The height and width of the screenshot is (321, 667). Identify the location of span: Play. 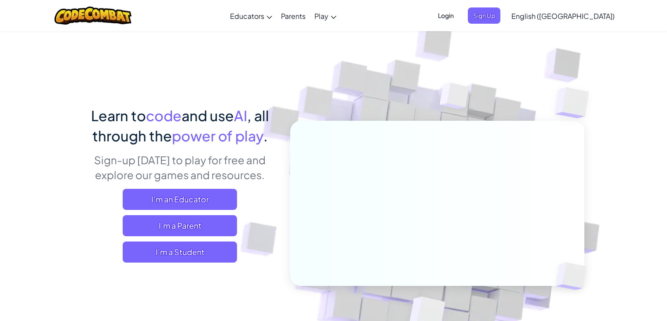
(321, 16).